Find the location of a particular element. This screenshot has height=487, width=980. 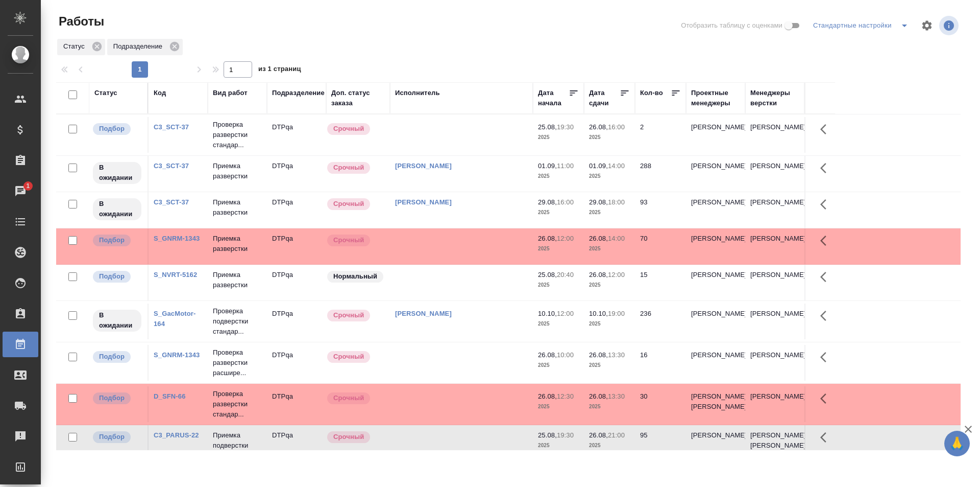

td: 70 is located at coordinates (660, 246).